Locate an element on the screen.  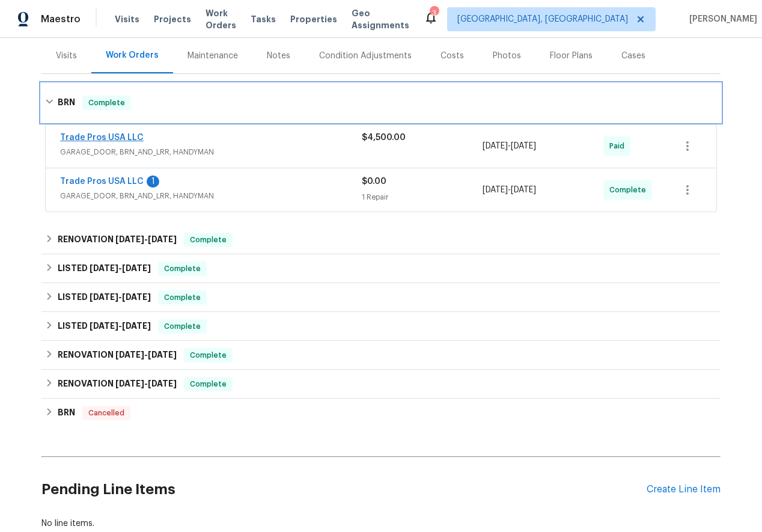
div: Maintenance is located at coordinates (213, 56).